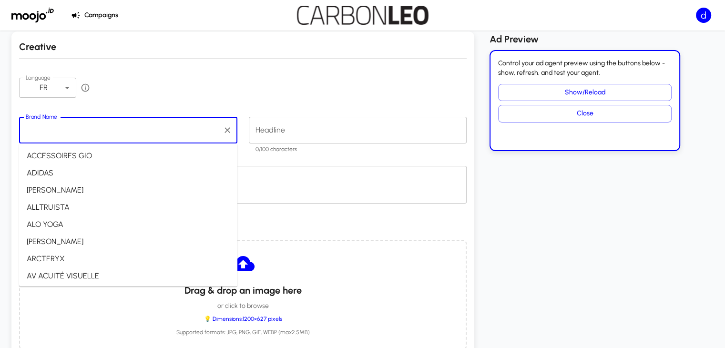 The width and height of the screenshot is (725, 348). I want to click on span: 💡 Dimensions: 1200×627 pixels, so click(243, 319).